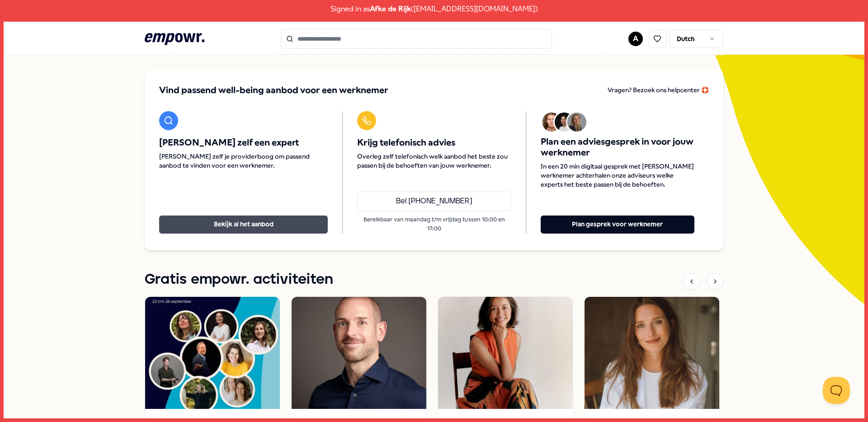 The width and height of the screenshot is (868, 422). I want to click on p: Bereikbaar van maandag t/m vrijdag tussen 10:00 en 17:00, so click(434, 224).